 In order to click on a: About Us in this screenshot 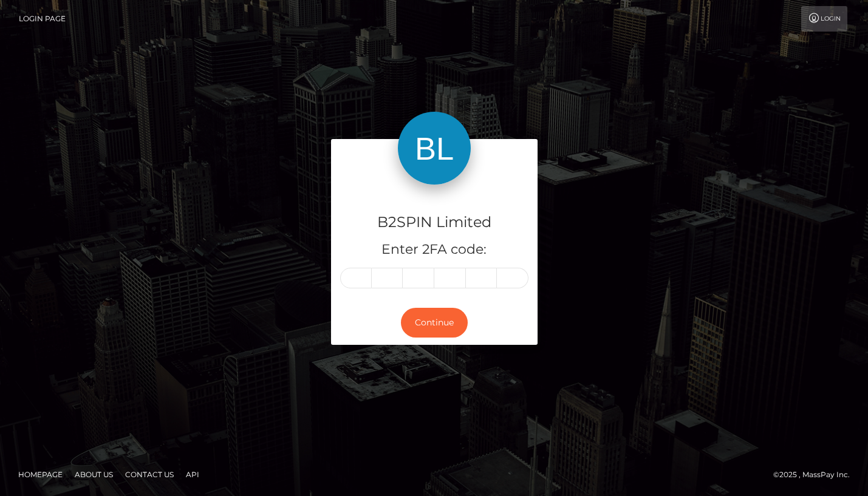, I will do `click(93, 475)`.